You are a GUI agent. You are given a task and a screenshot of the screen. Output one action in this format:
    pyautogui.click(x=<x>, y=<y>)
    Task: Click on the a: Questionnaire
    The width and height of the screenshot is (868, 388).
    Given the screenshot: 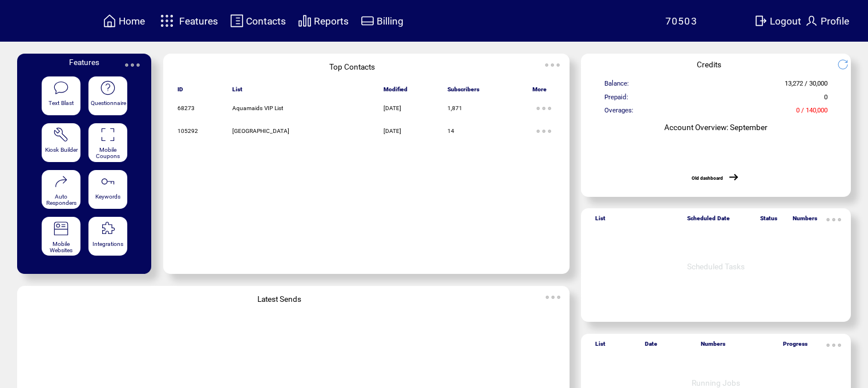 What is the action you would take?
    pyautogui.click(x=108, y=96)
    